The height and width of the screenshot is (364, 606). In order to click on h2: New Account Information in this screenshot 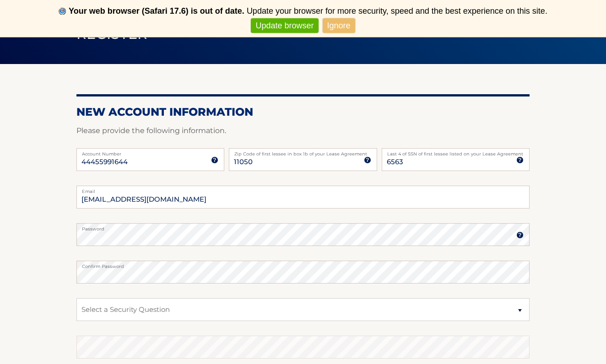, I will do `click(303, 112)`.